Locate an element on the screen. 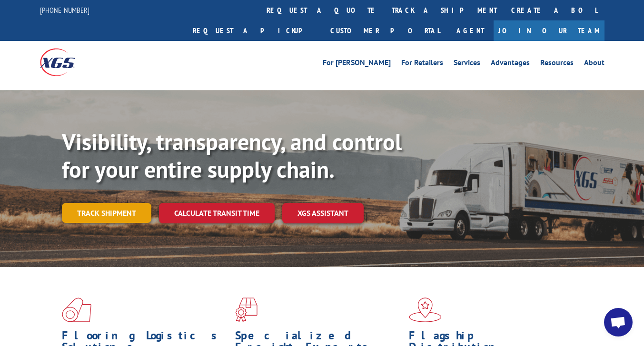 The width and height of the screenshot is (644, 346). a: Track shipment is located at coordinates (107, 213).